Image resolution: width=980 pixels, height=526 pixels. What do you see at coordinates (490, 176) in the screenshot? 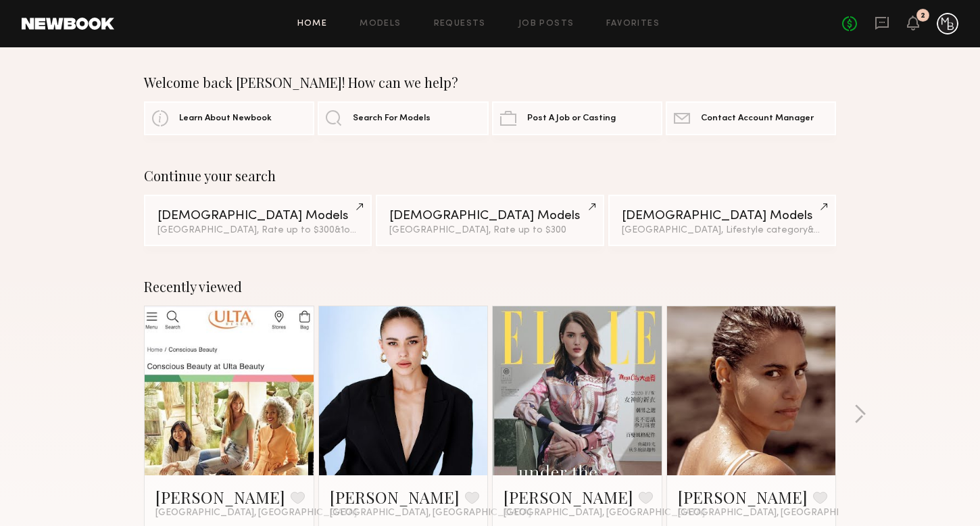
I see `div: Continue your search` at bounding box center [490, 176].